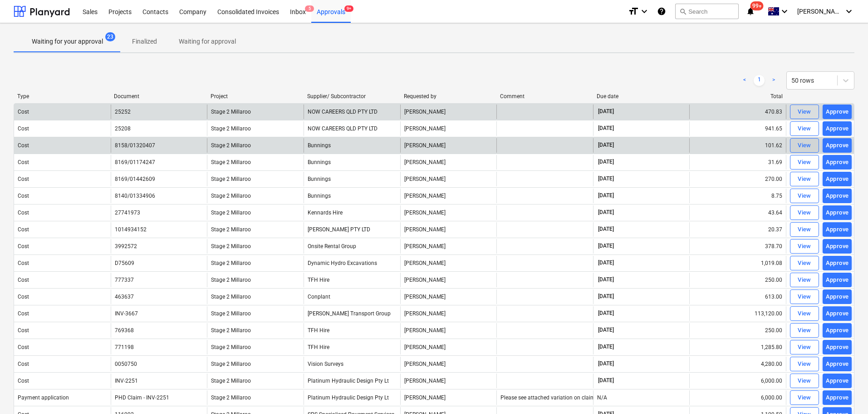  Describe the element at coordinates (134, 196) in the screenshot. I see `div: 8140/01334906` at that location.